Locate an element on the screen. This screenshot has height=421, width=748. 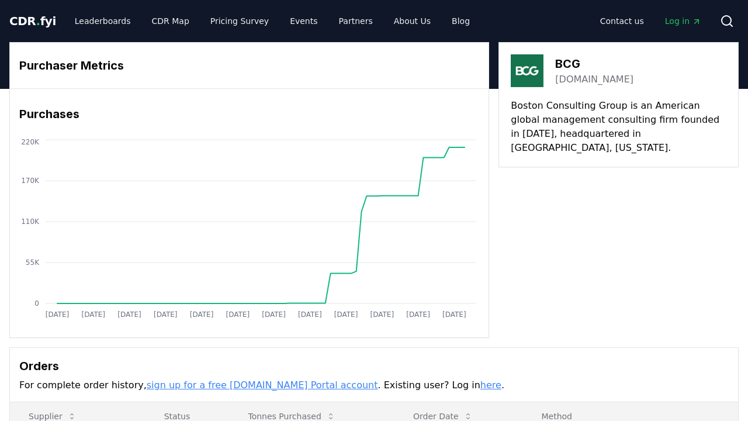
a: About Us is located at coordinates (412, 21).